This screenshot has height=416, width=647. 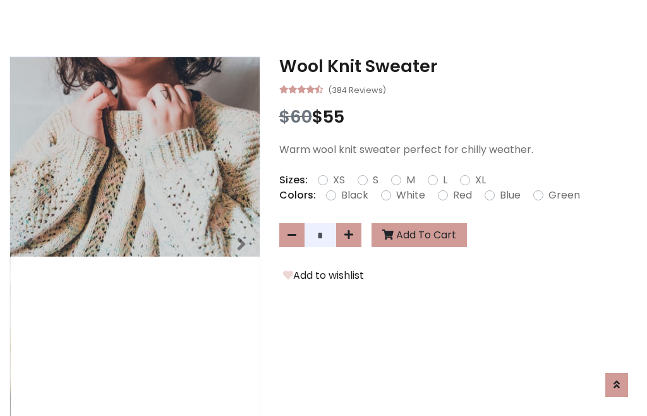 I want to click on label: S, so click(x=376, y=180).